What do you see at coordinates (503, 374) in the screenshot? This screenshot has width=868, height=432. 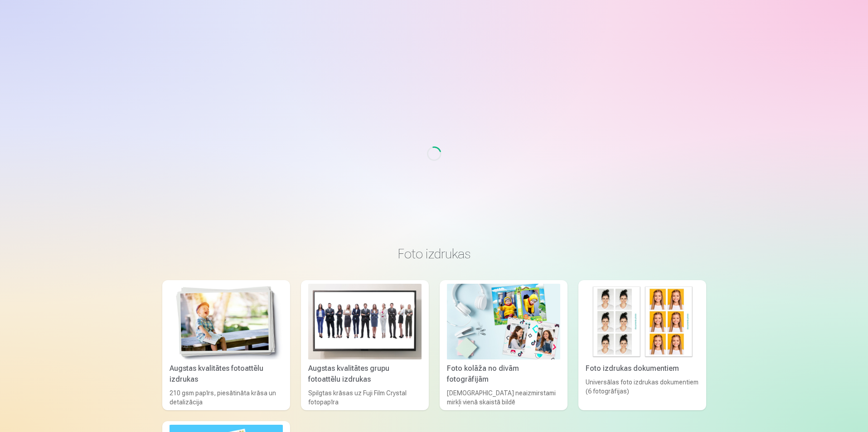 I see `div: Foto kolāža no divām fotogrāfijām` at bounding box center [503, 374].